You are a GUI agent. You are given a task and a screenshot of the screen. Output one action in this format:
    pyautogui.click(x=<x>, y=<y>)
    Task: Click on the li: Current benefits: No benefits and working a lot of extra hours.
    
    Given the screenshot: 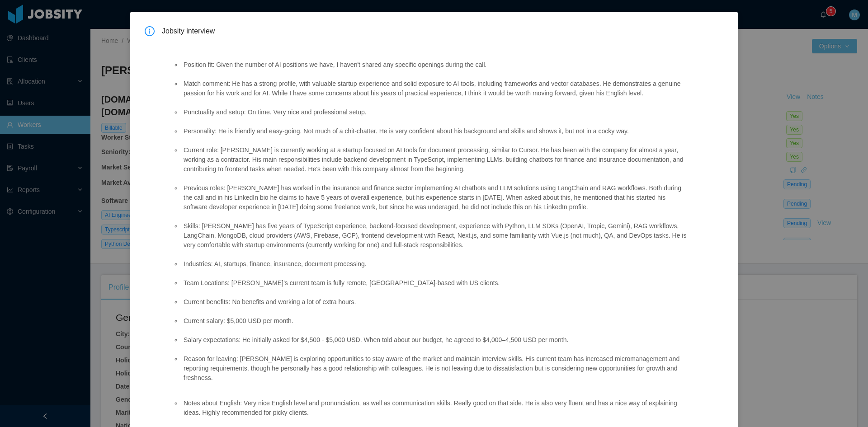 What is the action you would take?
    pyautogui.click(x=435, y=302)
    